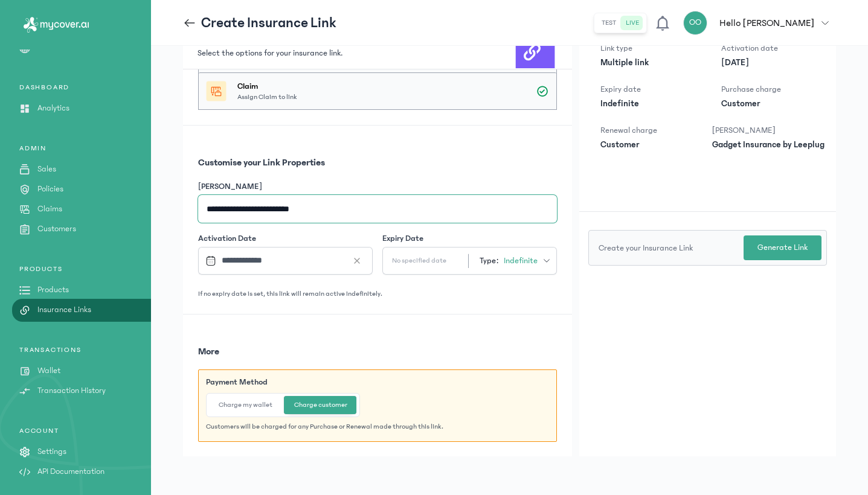 Image resolution: width=868 pixels, height=495 pixels. Describe the element at coordinates (521, 261) in the screenshot. I see `span: Indefinite` at that location.